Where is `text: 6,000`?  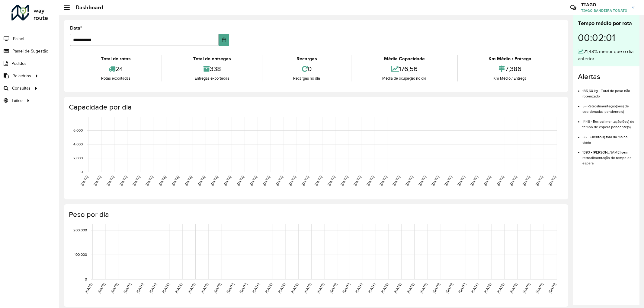 text: 6,000 is located at coordinates (78, 130).